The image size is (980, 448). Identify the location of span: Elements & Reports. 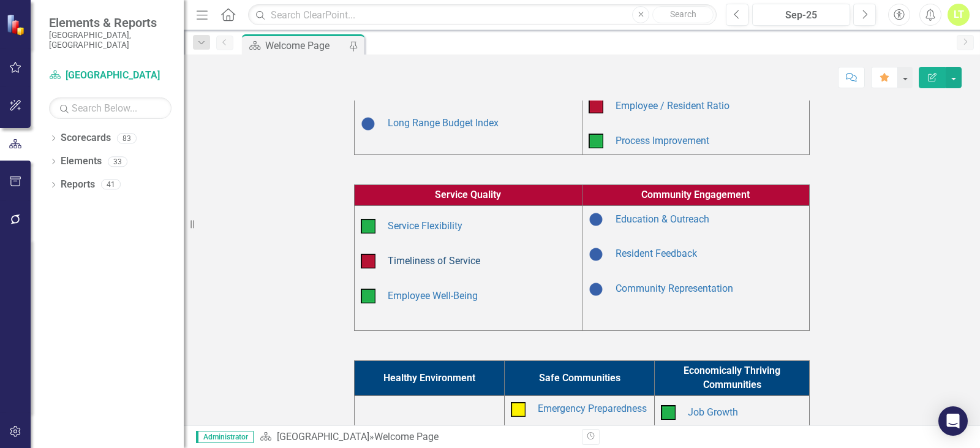
(110, 23).